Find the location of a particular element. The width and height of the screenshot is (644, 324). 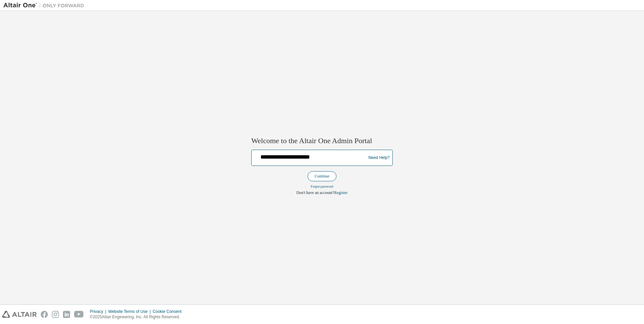

span: Don't have an account? is located at coordinates (315, 193).